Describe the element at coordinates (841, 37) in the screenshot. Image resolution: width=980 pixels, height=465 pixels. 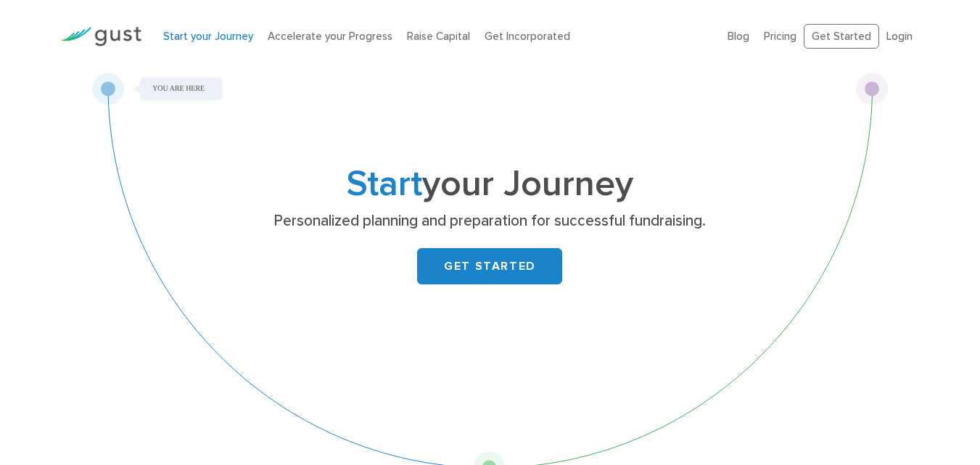
I see `a: Get Started` at that location.